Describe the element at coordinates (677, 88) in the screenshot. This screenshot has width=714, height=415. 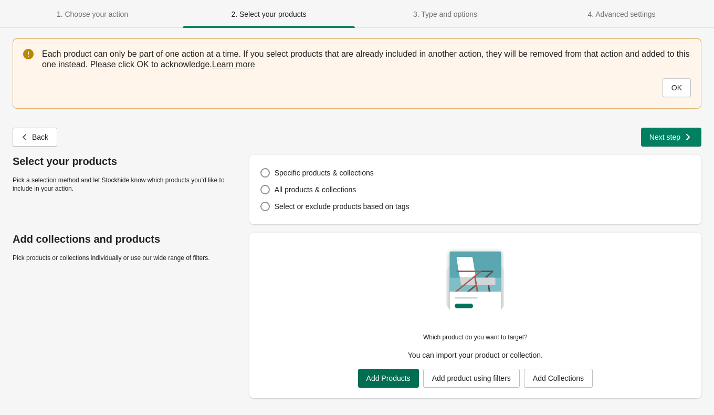
I see `span: OK` at that location.